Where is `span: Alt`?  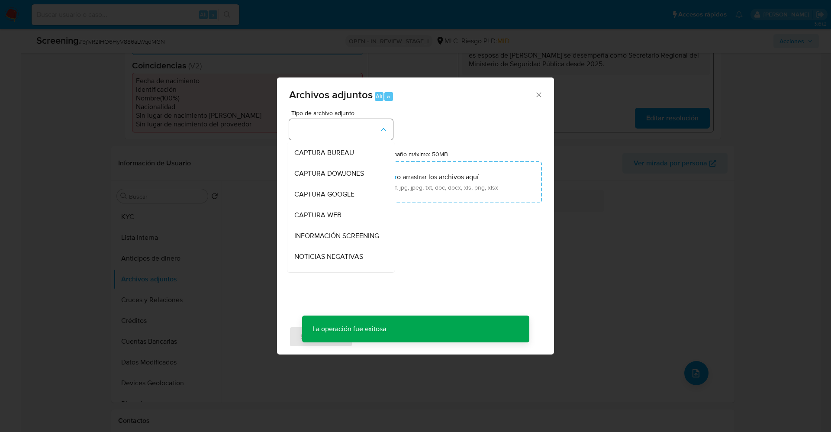
span: Alt is located at coordinates (379, 96).